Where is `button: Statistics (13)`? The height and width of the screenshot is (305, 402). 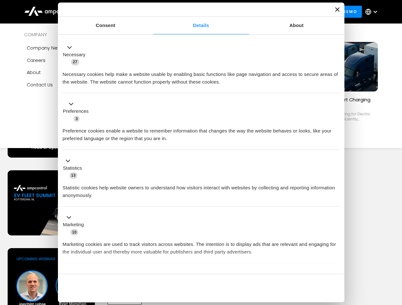
button: Statistics (13) is located at coordinates (74, 168).